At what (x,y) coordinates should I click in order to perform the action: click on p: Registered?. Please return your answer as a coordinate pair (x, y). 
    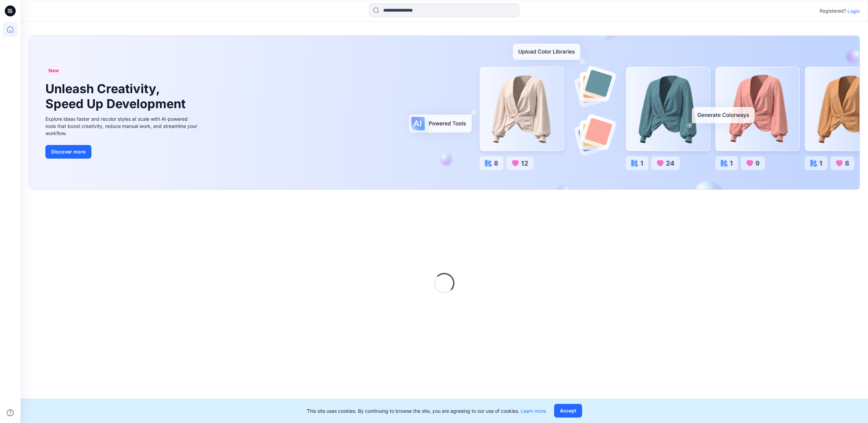
    Looking at the image, I should click on (833, 11).